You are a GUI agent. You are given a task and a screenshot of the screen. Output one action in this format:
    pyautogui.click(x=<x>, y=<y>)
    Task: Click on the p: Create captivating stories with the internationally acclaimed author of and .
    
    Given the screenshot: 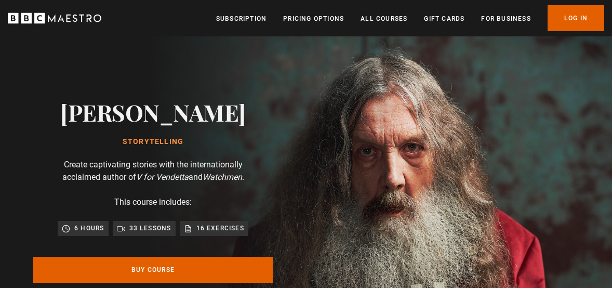 What is the action you would take?
    pyautogui.click(x=153, y=171)
    